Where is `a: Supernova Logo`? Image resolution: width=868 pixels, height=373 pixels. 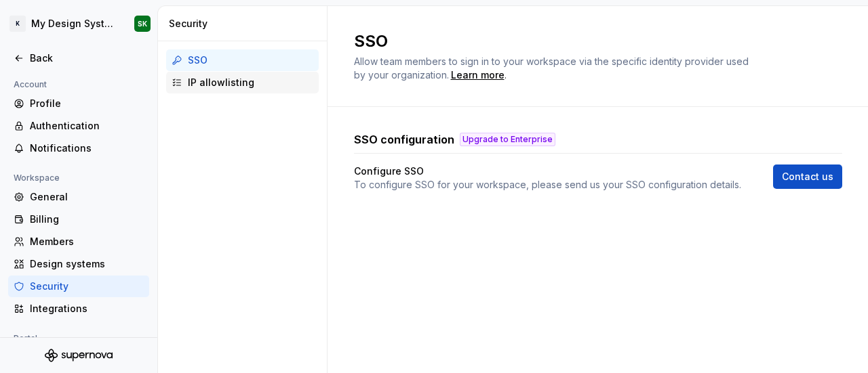 a: Supernova Logo is located at coordinates (78, 356).